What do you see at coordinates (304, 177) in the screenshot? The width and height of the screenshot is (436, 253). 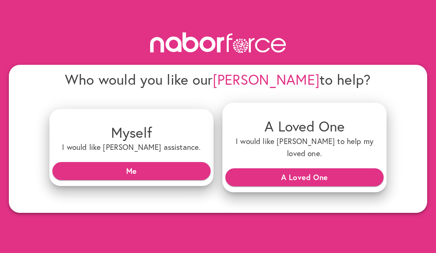 I see `span: A Loved One` at bounding box center [304, 177].